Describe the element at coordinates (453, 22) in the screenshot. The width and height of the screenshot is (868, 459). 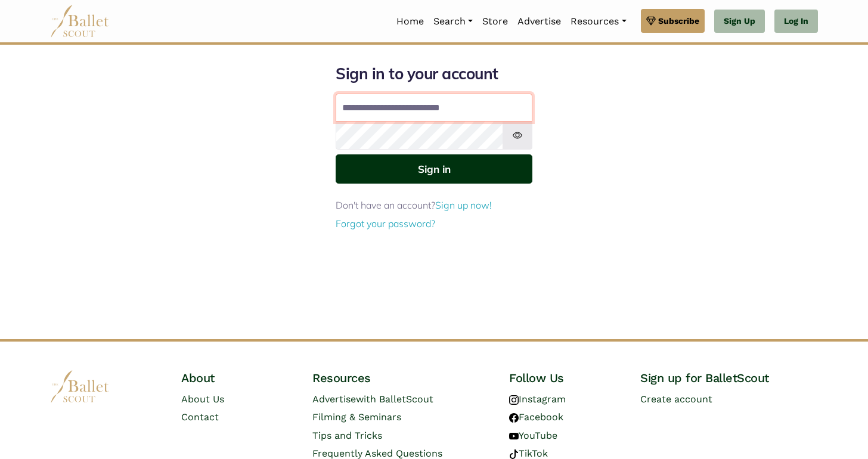
I see `a: Search` at that location.